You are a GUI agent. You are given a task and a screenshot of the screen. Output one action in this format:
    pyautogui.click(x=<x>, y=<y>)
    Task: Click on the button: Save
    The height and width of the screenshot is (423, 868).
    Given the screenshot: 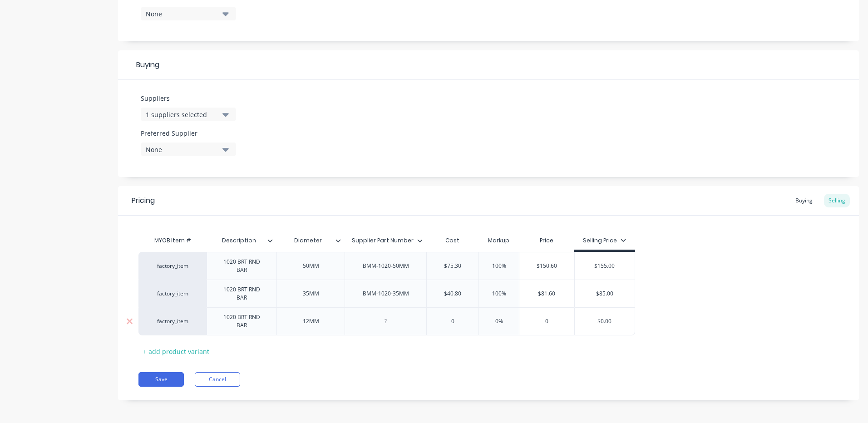 What is the action you would take?
    pyautogui.click(x=161, y=379)
    